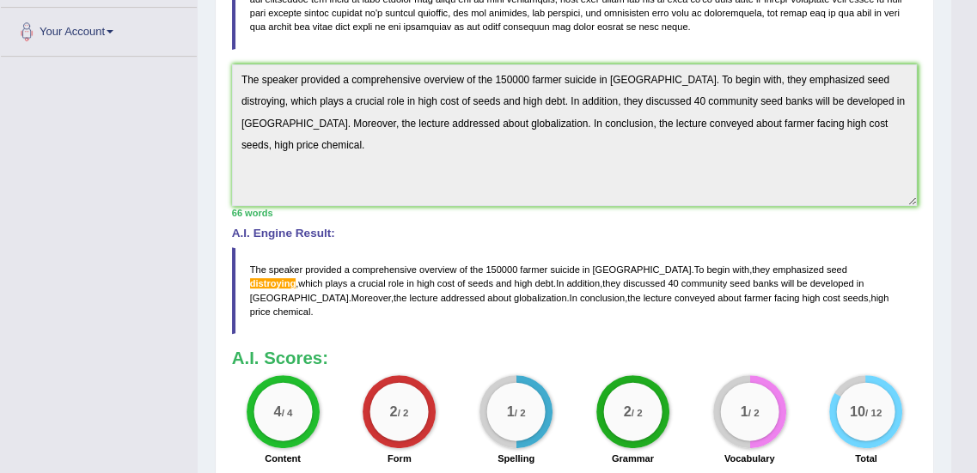 The width and height of the screenshot is (977, 473). Describe the element at coordinates (740, 270) in the screenshot. I see `span: with` at that location.